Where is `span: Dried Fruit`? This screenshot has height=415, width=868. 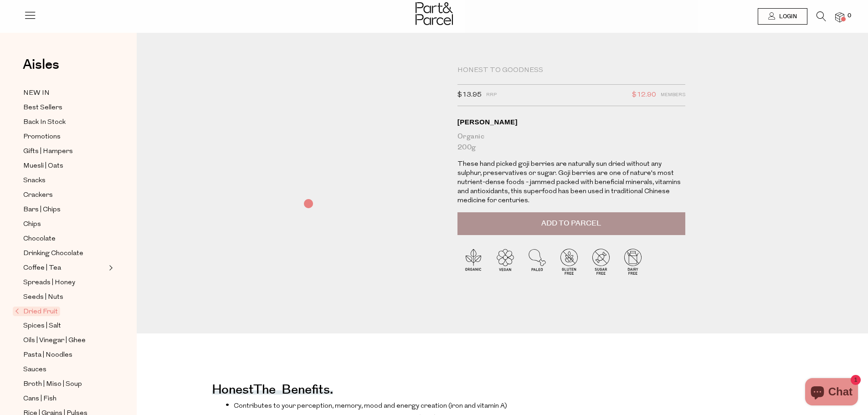
span: Dried Fruit is located at coordinates (36, 311).